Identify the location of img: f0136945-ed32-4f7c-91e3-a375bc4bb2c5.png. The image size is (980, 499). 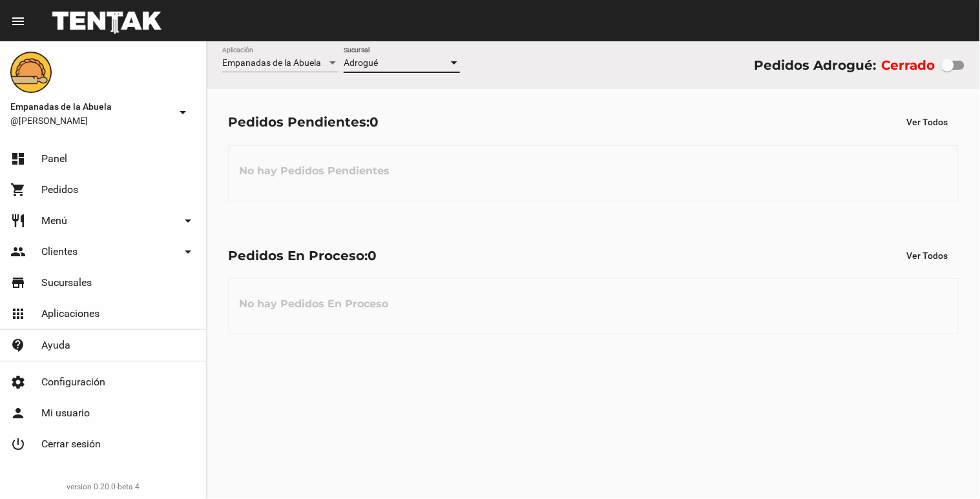
(31, 72).